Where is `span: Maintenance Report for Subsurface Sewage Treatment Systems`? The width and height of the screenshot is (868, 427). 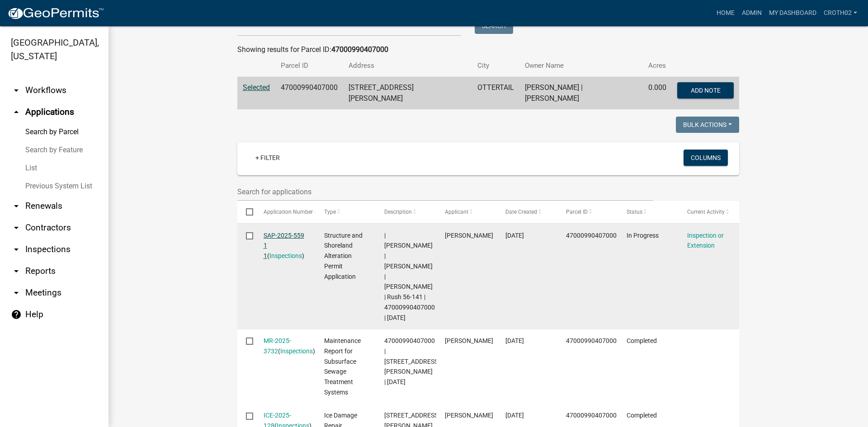 span: Maintenance Report for Subsurface Sewage Treatment Systems is located at coordinates (342, 366).